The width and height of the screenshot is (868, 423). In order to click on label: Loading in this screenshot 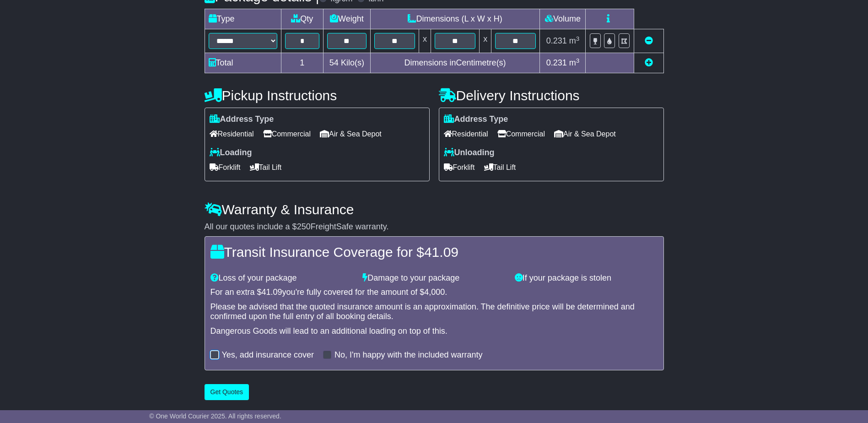, I will do `click(230, 153)`.